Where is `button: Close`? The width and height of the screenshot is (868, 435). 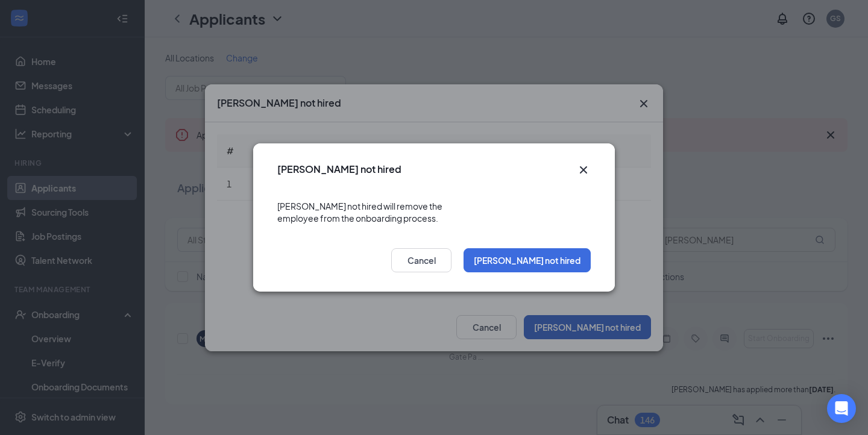 button: Close is located at coordinates (584, 170).